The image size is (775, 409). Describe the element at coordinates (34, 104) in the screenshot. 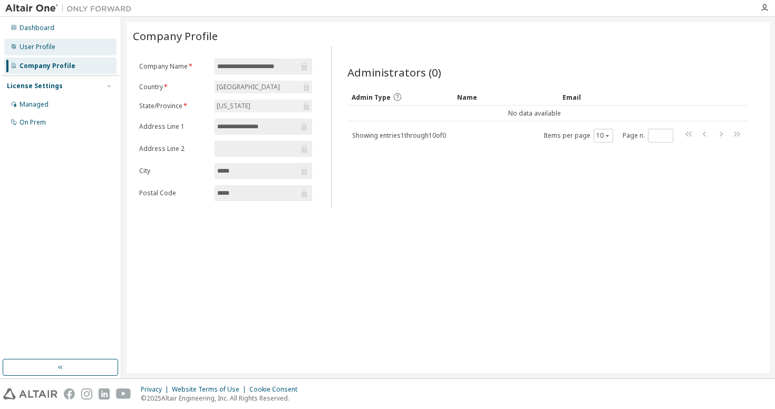

I see `div: Managed` at that location.